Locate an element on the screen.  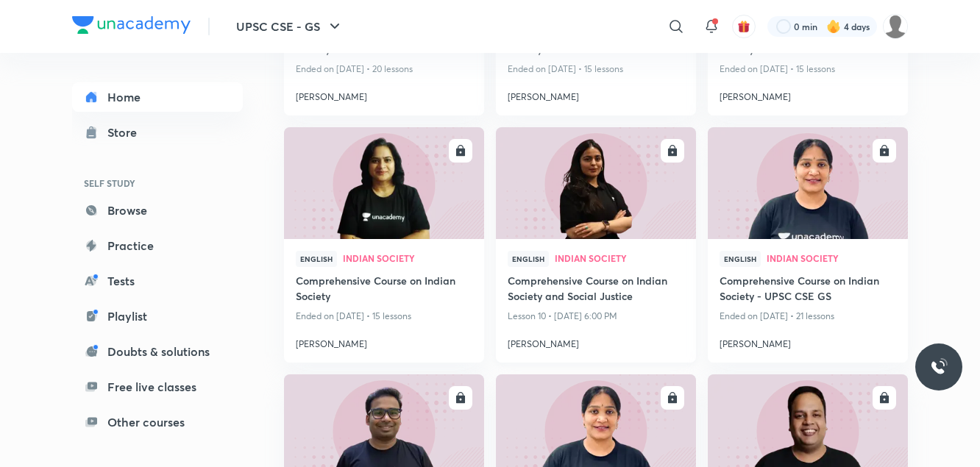
a: Playlist is located at coordinates (157, 317).